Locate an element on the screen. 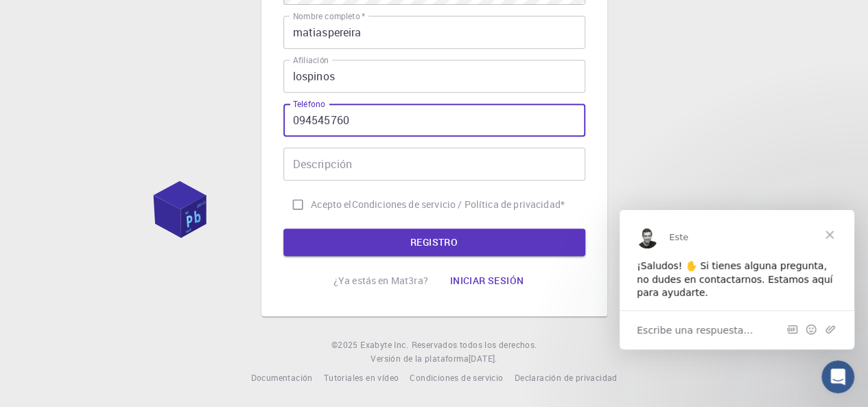  button: Iniciar sesión is located at coordinates (487, 280).